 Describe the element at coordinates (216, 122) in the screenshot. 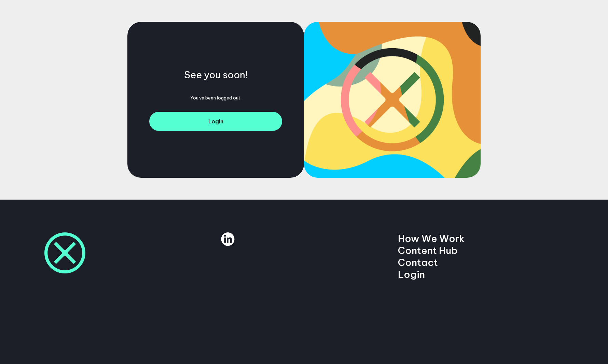

I see `span: Login` at that location.